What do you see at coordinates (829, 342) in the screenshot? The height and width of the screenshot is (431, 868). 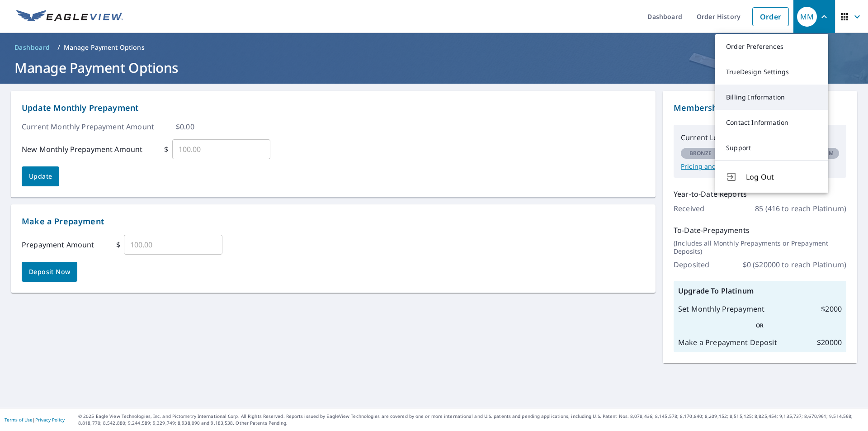 I see `p: $ 20000` at bounding box center [829, 342].